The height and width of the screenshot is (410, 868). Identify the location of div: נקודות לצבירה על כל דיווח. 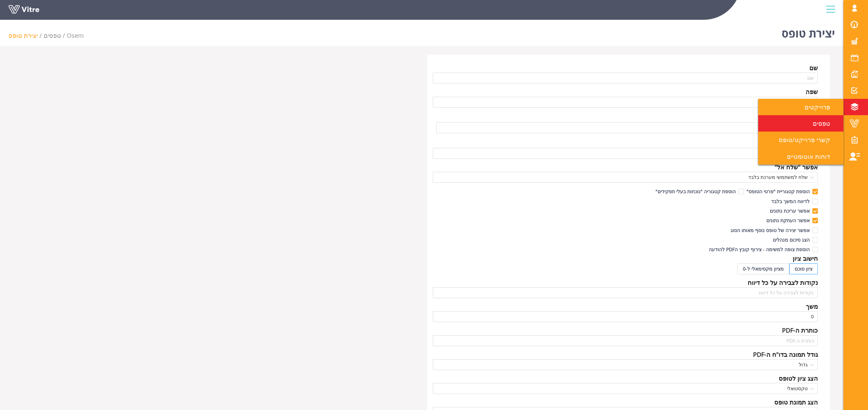
(782, 283).